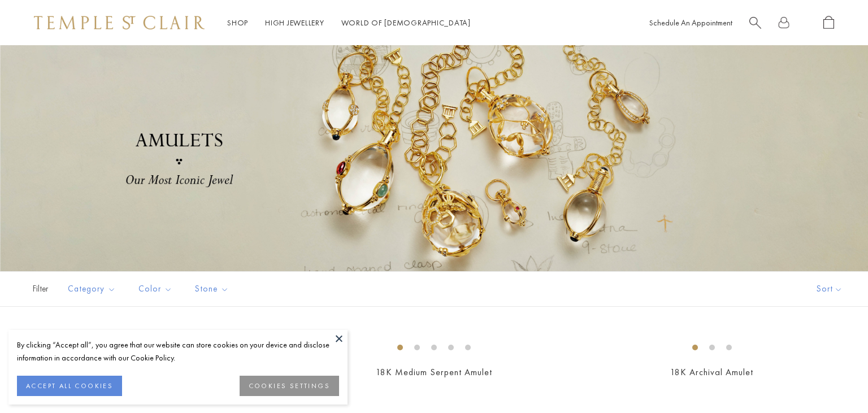  I want to click on span: Color, so click(157, 289).